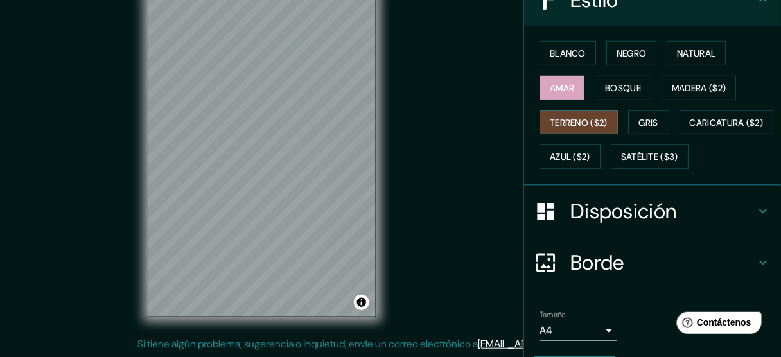 The height and width of the screenshot is (357, 781). I want to click on font: Natural, so click(696, 53).